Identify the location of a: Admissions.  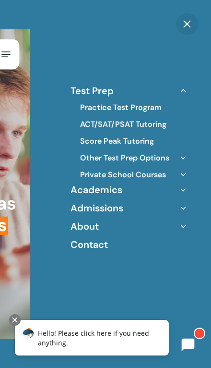
(97, 208).